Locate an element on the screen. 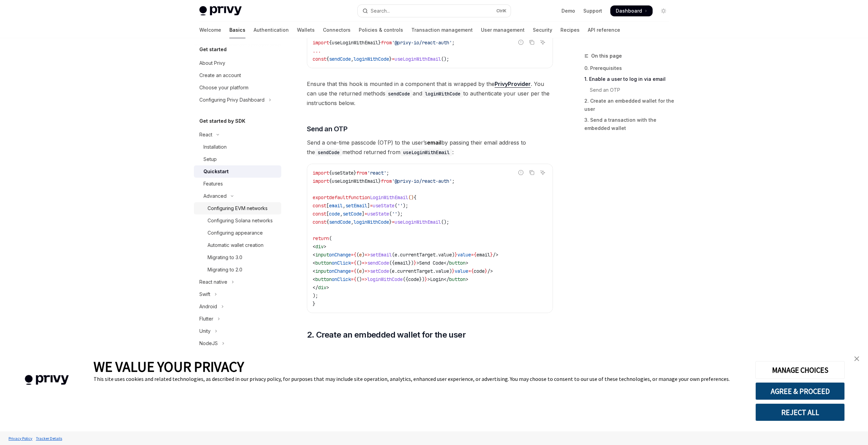 The width and height of the screenshot is (868, 445). span: email is located at coordinates (402, 263).